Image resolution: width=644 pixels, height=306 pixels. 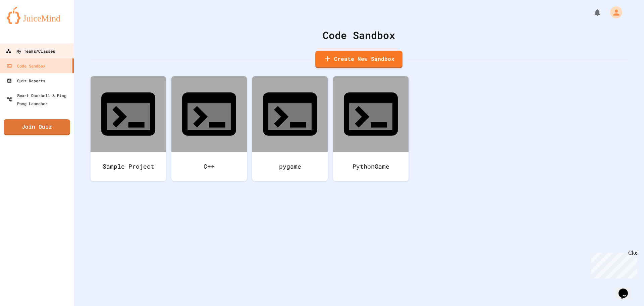 I want to click on div: Sample Project, so click(x=128, y=166).